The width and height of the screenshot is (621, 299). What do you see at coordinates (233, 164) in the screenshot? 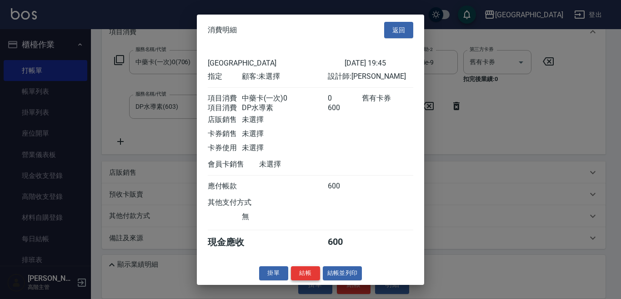
I see `div: 會員卡銷售` at bounding box center [233, 164].